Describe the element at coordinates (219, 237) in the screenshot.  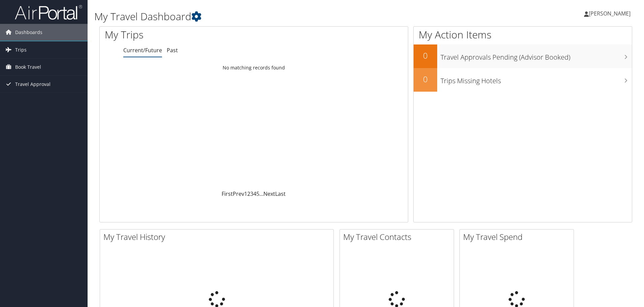
I see `h2: My Travel History` at that location.